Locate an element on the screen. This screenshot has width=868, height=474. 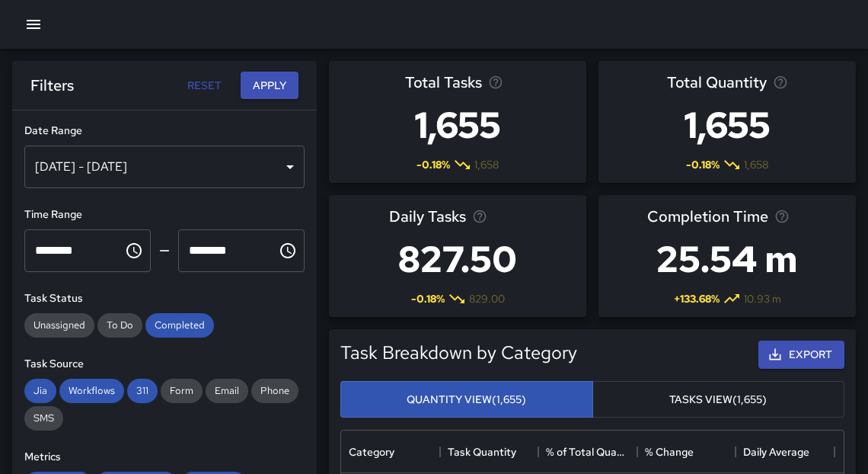
h6: Task Source is located at coordinates (164, 364).